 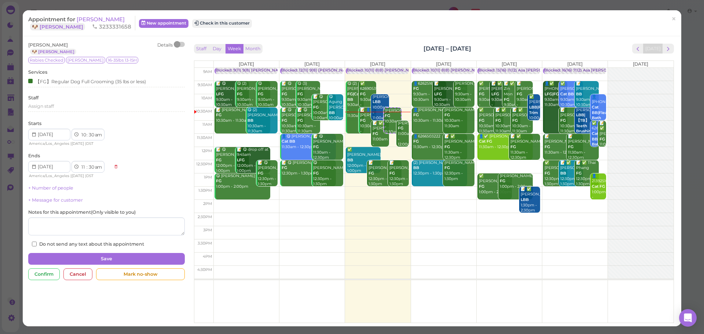 What do you see at coordinates (122, 60) in the screenshot?
I see `span: 16-35lbs 13-15H` at bounding box center [122, 60].